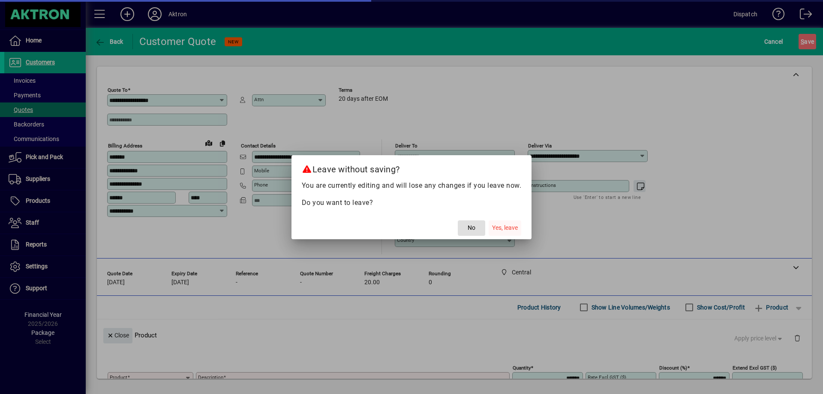 The height and width of the screenshot is (394, 823). I want to click on h2: Leave without saving?, so click(411, 168).